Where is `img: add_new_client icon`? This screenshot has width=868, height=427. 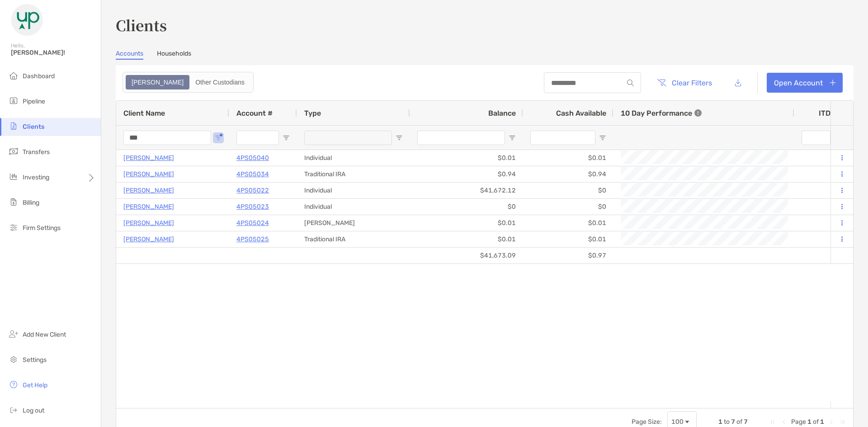
img: add_new_client icon is located at coordinates (13, 334).